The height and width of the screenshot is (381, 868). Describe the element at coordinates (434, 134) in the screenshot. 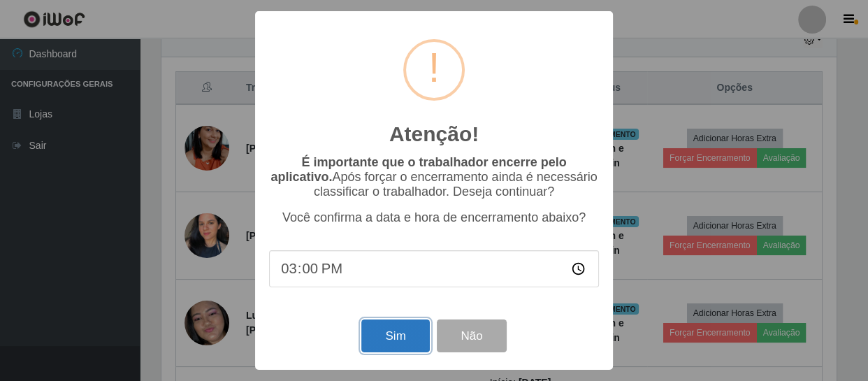

I see `h2: Atenção!` at that location.